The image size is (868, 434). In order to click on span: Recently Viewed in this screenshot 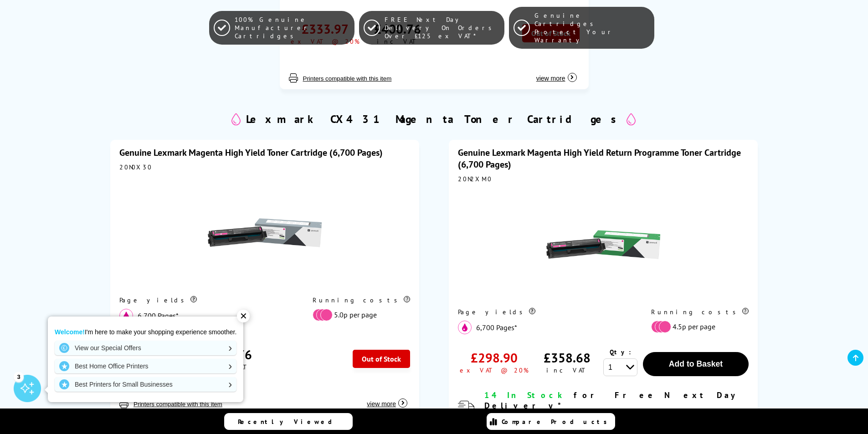, I will do `click(289, 421)`.